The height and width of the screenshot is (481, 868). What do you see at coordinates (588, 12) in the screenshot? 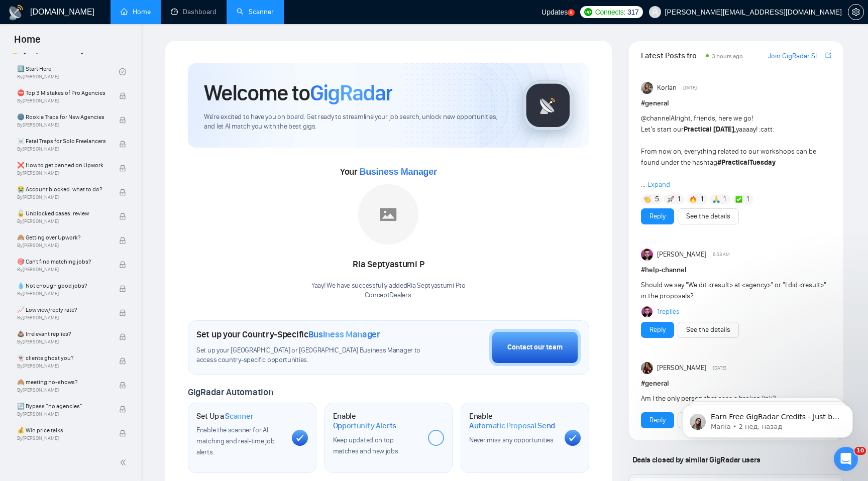
I see `img: upwork-logo.png` at bounding box center [588, 12].